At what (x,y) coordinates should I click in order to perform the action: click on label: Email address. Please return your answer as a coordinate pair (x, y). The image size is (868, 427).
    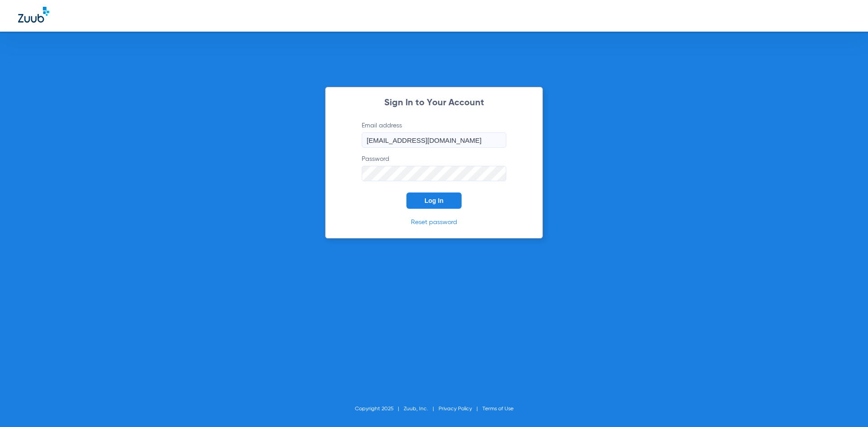
    Looking at the image, I should click on (434, 134).